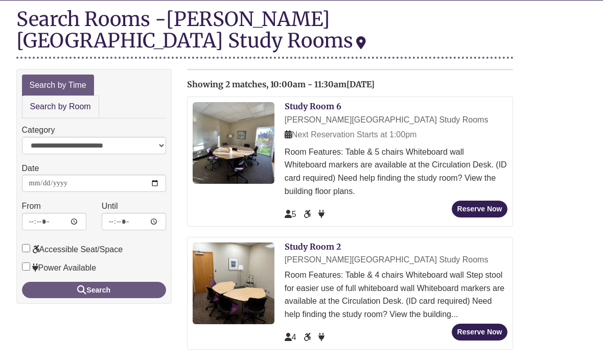  I want to click on div: Search Rooms -, so click(265, 33).